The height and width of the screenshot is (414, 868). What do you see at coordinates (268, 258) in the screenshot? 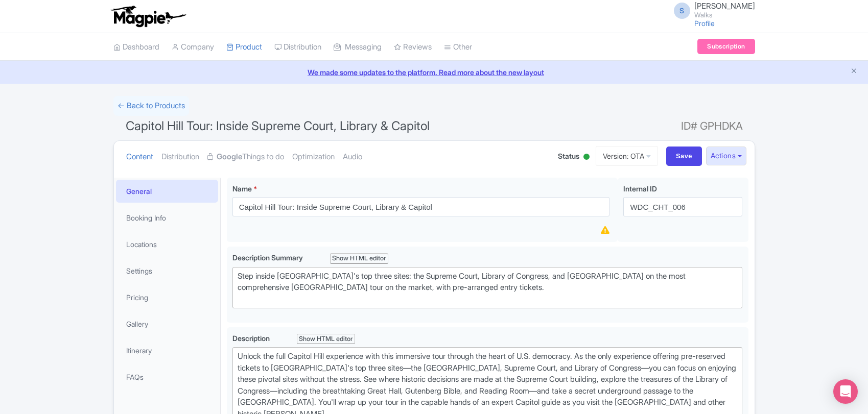
I see `span: Description Summary` at bounding box center [268, 258].